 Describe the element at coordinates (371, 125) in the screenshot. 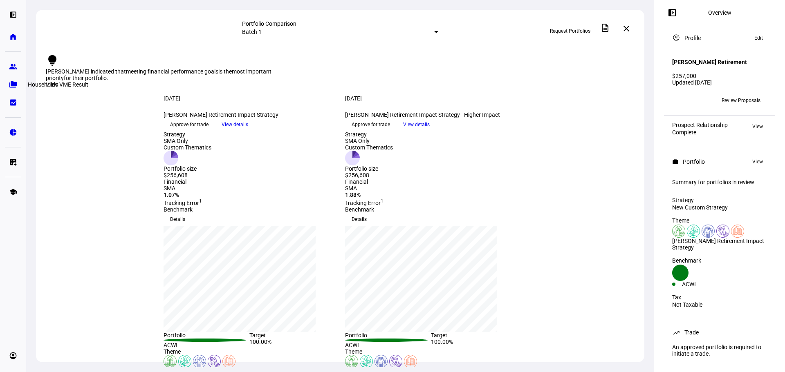

I see `span: Approve for trade` at that location.